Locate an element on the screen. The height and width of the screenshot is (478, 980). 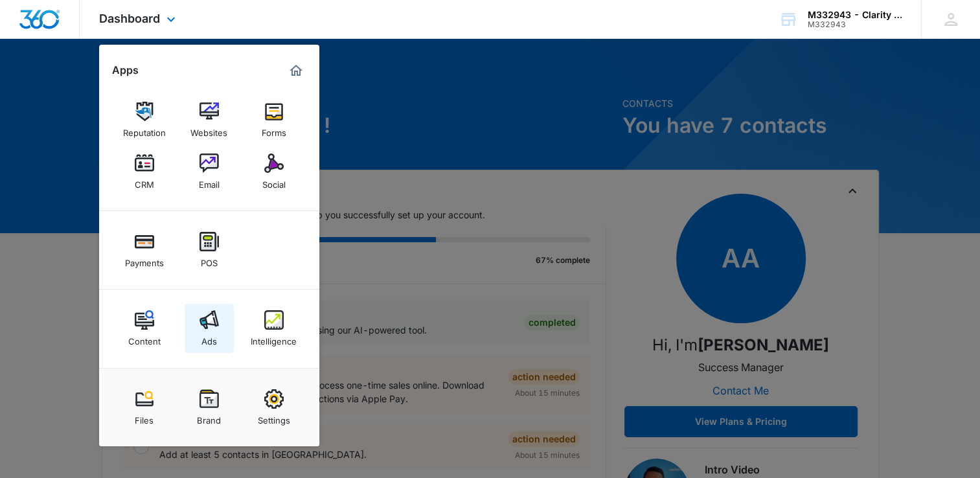
div: Payments is located at coordinates (144, 260).